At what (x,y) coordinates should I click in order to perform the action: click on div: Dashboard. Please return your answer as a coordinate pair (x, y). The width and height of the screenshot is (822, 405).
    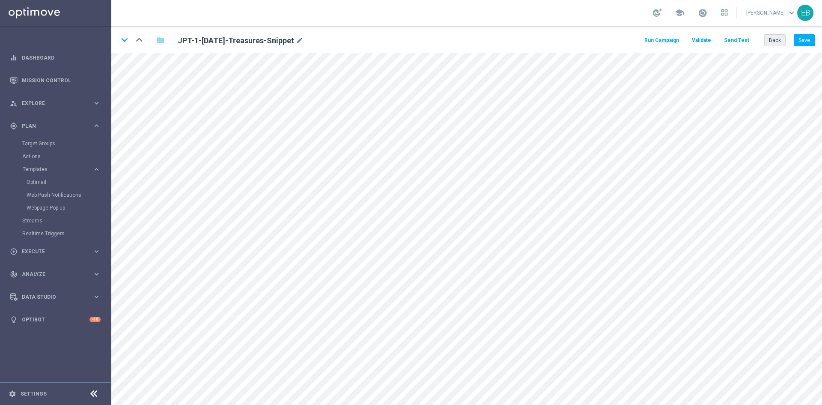
    Looking at the image, I should click on (55, 57).